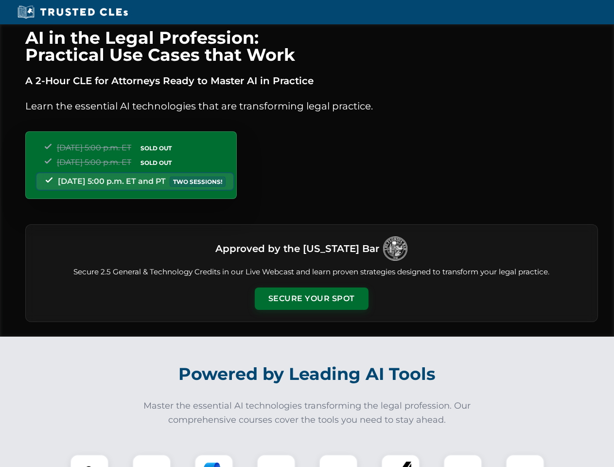  What do you see at coordinates (312, 106) in the screenshot?
I see `p: Learn the essential AI technologies that are transforming legal practice.` at bounding box center [312, 106].